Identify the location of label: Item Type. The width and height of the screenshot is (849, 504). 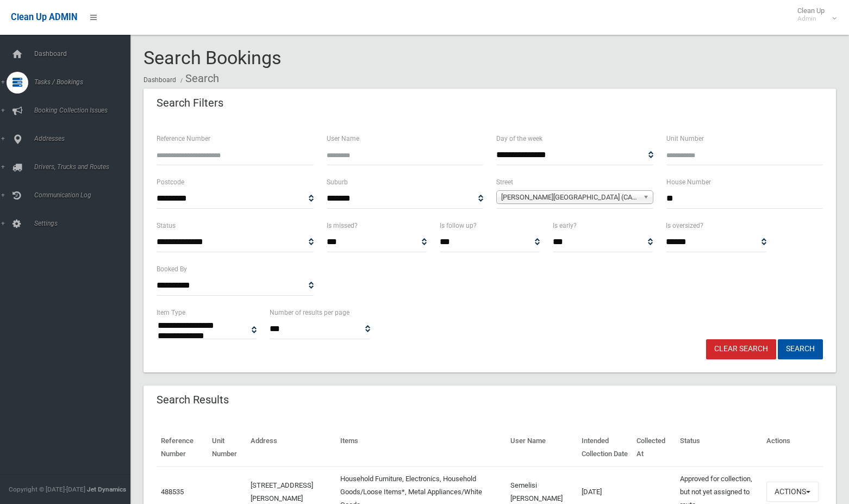
(171, 313).